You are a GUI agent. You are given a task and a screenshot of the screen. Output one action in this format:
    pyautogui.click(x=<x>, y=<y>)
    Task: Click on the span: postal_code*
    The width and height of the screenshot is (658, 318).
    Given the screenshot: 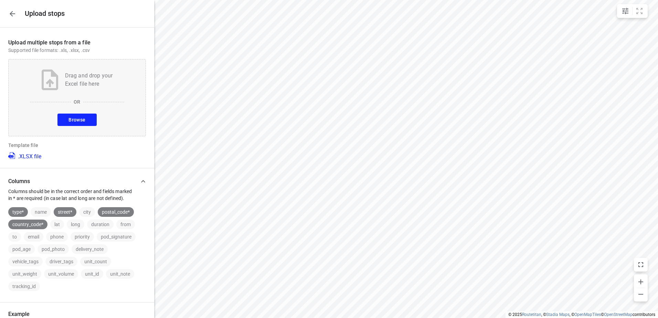 What is the action you would take?
    pyautogui.click(x=116, y=212)
    